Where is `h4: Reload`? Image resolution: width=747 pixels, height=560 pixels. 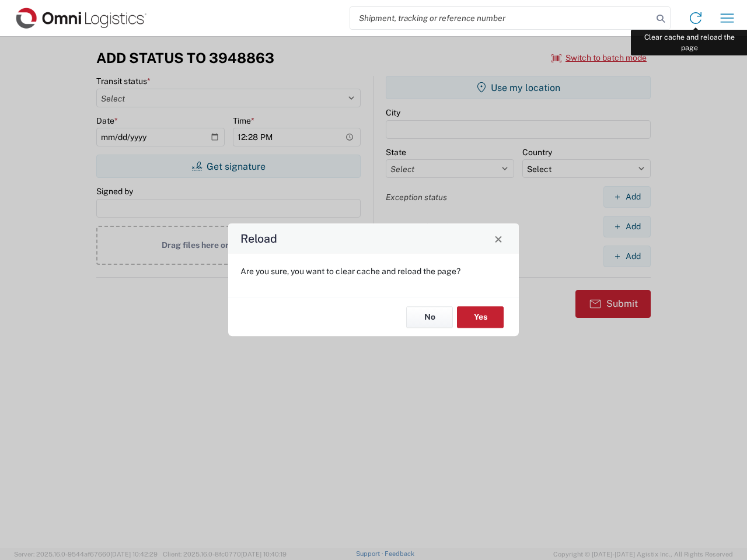 h4: Reload is located at coordinates (259, 239).